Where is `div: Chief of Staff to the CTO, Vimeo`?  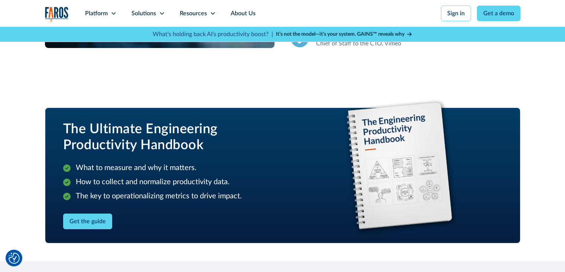
div: Chief of Staff to the CTO, Vimeo is located at coordinates (359, 43).